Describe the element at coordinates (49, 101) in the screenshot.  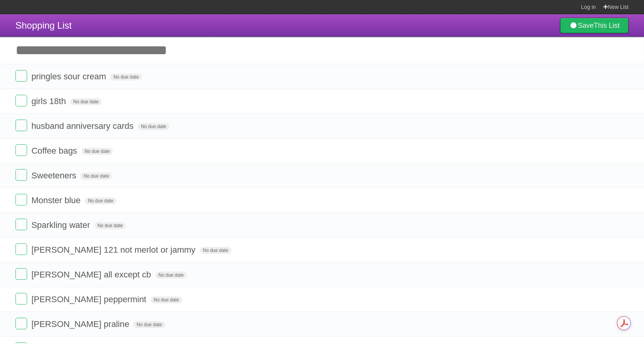
I see `span: girls 18th` at that location.